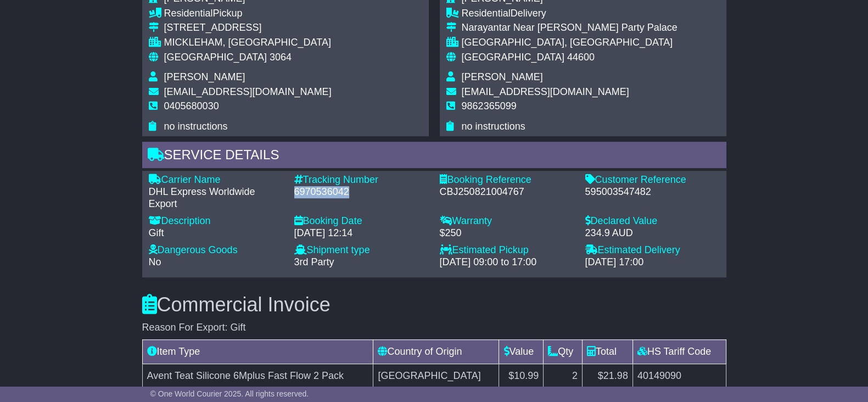  I want to click on div: Carrier Name, so click(216, 180).